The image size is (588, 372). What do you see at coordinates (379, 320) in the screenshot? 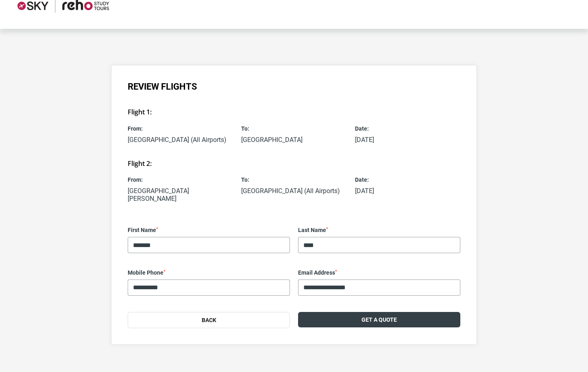
I see `button: Get a Quote` at bounding box center [379, 320].